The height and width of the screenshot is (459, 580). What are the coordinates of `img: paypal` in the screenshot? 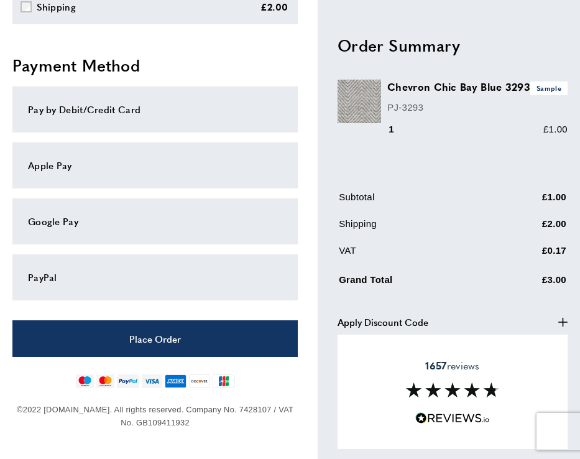 It's located at (128, 381).